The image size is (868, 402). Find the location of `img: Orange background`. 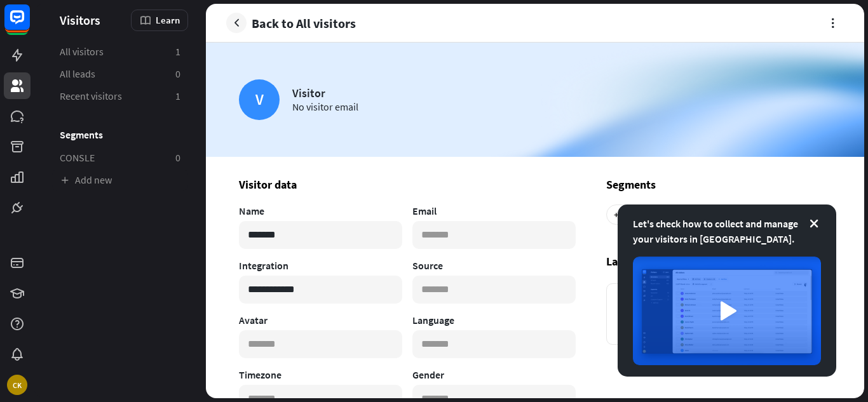

img: Orange background is located at coordinates (535, 100).